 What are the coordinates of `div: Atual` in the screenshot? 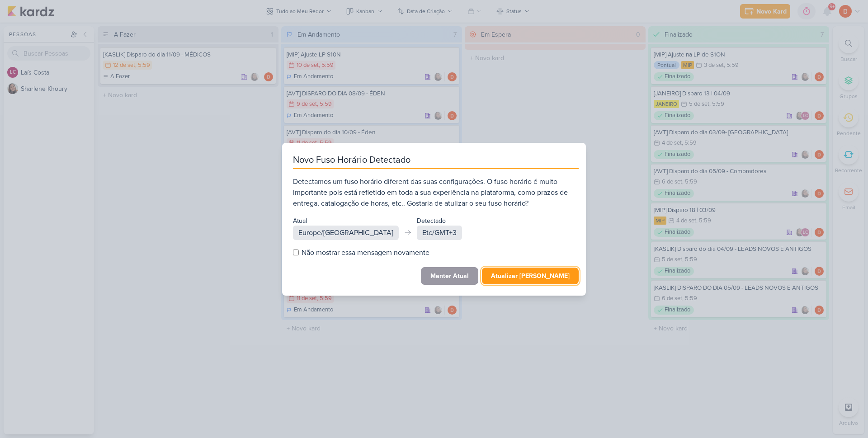 It's located at (346, 221).